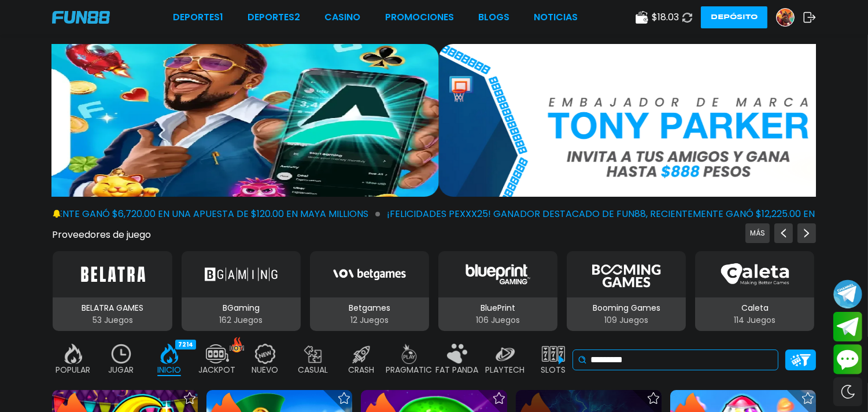 The image size is (868, 412). Describe the element at coordinates (626, 308) in the screenshot. I see `p: Booming Games` at that location.